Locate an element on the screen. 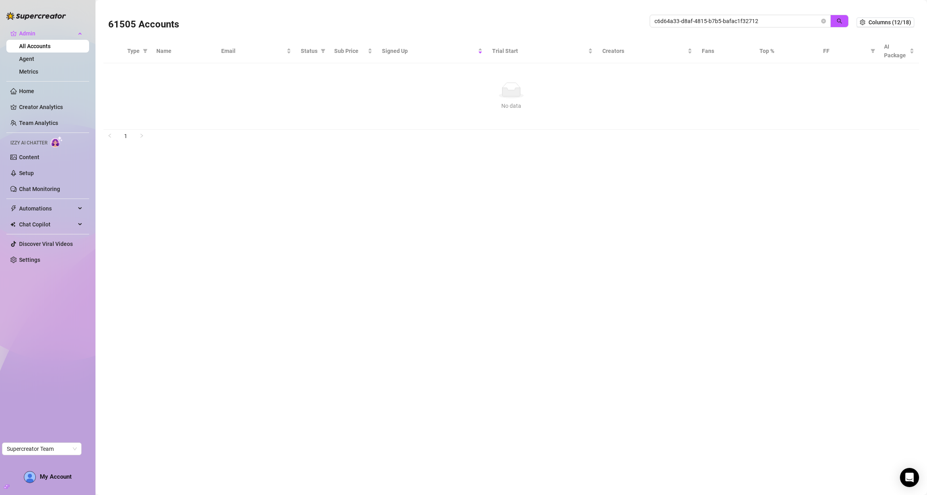 This screenshot has width=927, height=495. a: Setup is located at coordinates (26, 173).